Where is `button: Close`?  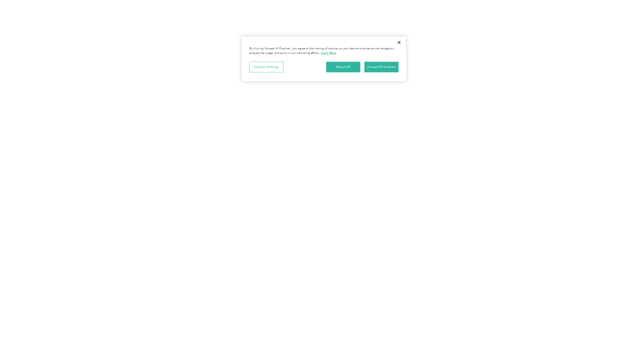
button: Close is located at coordinates (399, 43).